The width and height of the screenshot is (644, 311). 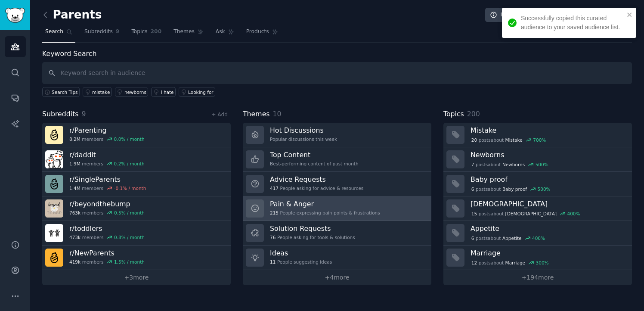 What do you see at coordinates (61, 92) in the screenshot?
I see `button: Search Tips` at bounding box center [61, 92].